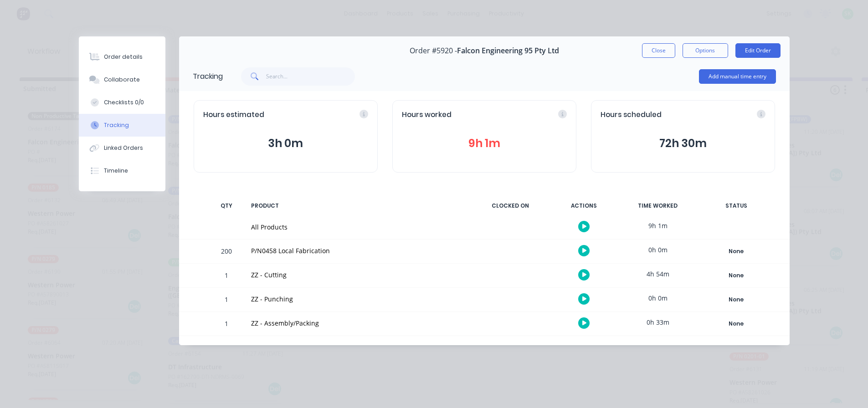 Image resolution: width=868 pixels, height=408 pixels. Describe the element at coordinates (484, 144) in the screenshot. I see `button: 9h 1m` at that location.